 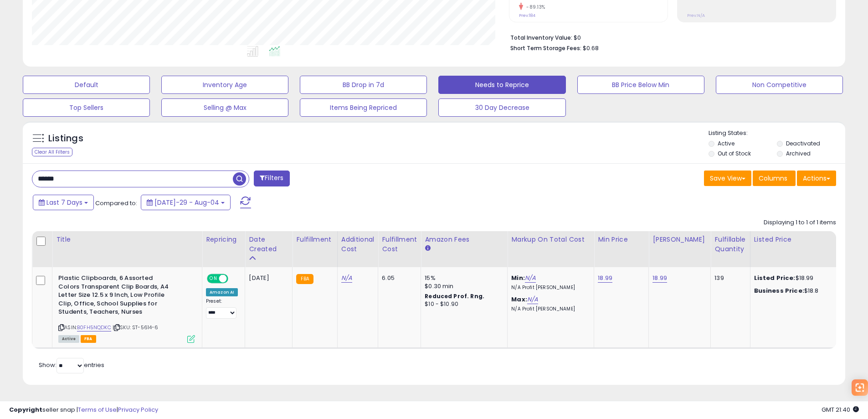 What do you see at coordinates (225, 107) in the screenshot?
I see `button: Selling @ Max` at bounding box center [225, 107].